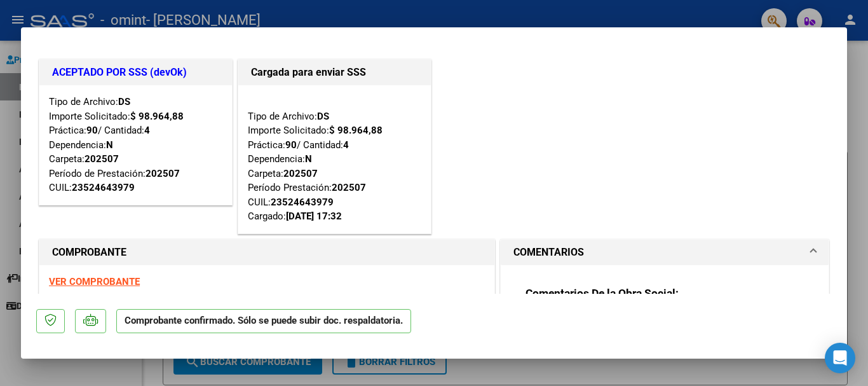  I want to click on div: Open Intercom Messenger, so click(841, 358).